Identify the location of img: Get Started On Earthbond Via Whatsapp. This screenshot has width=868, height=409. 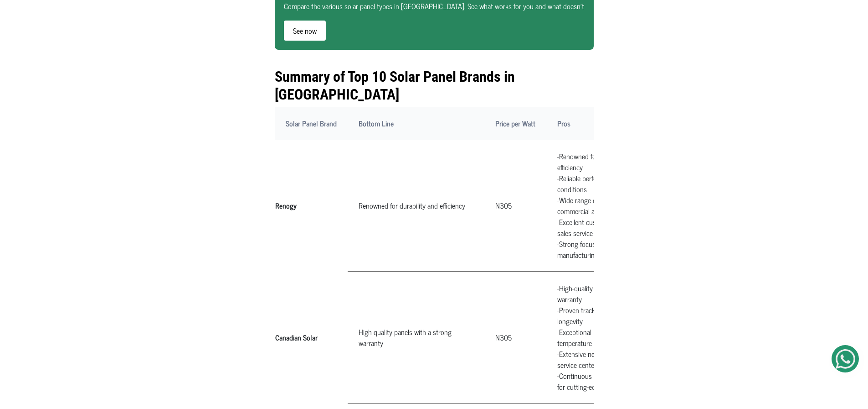
(845, 359).